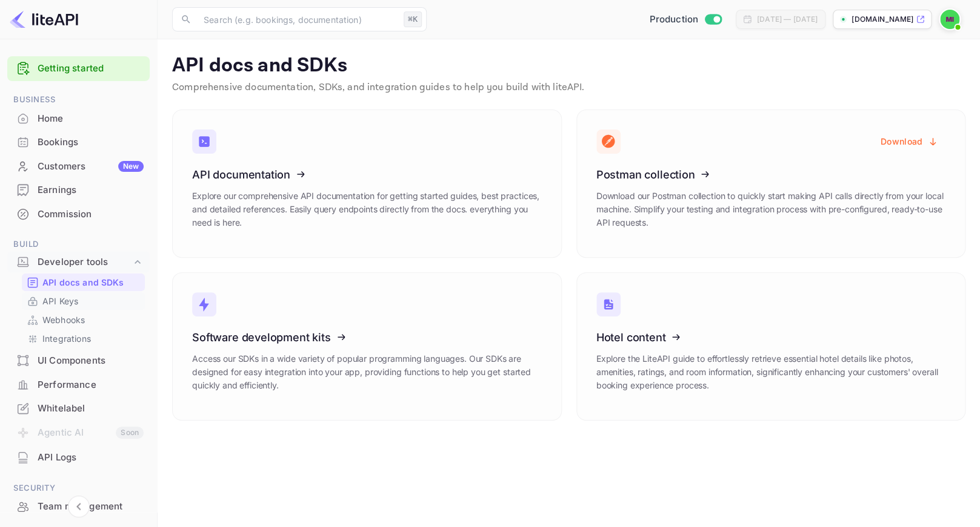 The image size is (980, 527). I want to click on p: Webhooks, so click(64, 319).